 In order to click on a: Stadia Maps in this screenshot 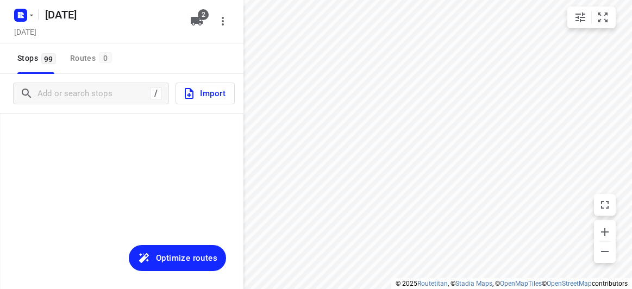, I will do `click(474, 284)`.